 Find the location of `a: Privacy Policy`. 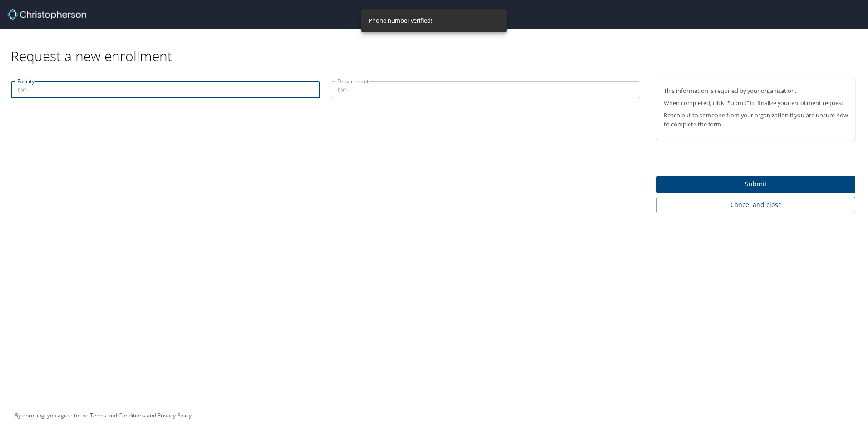

a: Privacy Policy is located at coordinates (174, 415).